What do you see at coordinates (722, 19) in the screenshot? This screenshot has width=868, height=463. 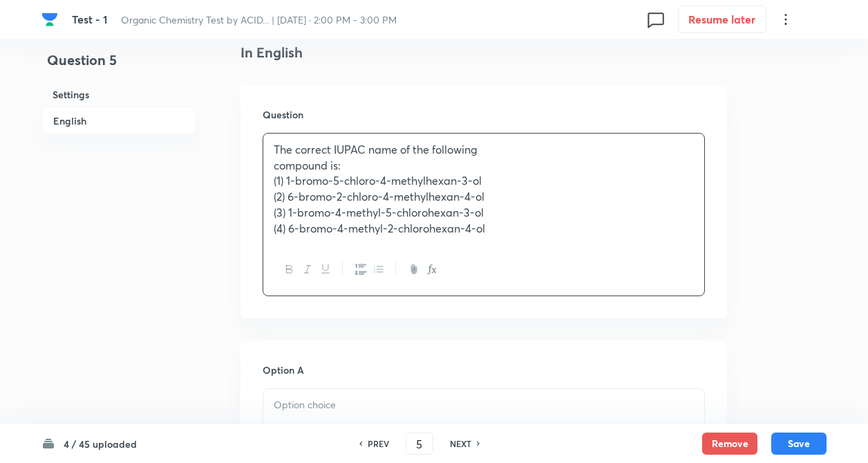 I see `button: Resume later` at bounding box center [722, 19].